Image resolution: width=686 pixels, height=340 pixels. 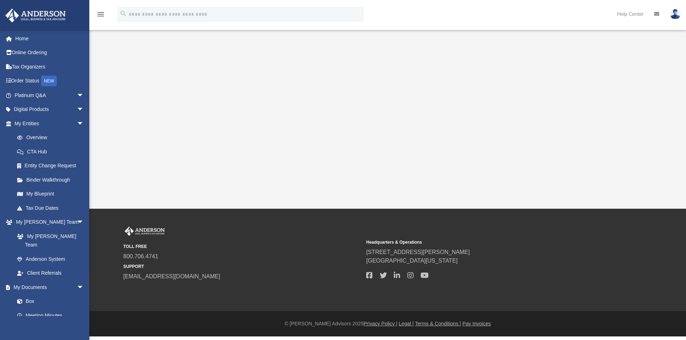 I want to click on a: Client Referrals, so click(x=50, y=274).